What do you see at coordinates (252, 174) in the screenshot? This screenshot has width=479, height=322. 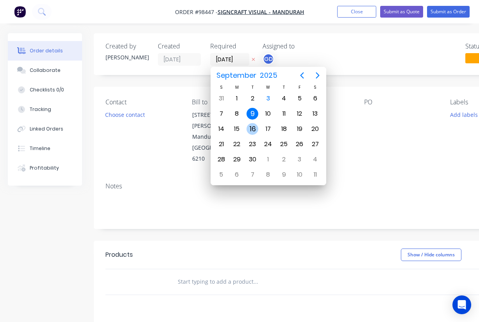 I see `div: Tuesday, October 7, 2025` at bounding box center [252, 174].